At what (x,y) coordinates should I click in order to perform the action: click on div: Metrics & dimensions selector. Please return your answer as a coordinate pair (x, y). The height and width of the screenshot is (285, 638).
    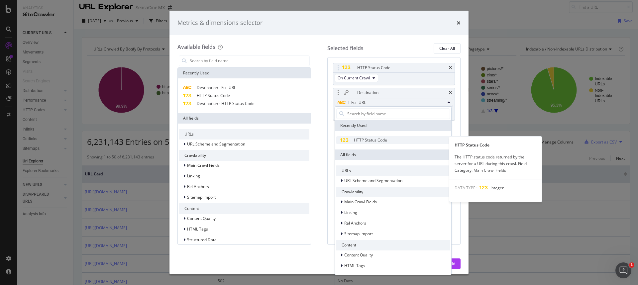
    Looking at the image, I should click on (220, 23).